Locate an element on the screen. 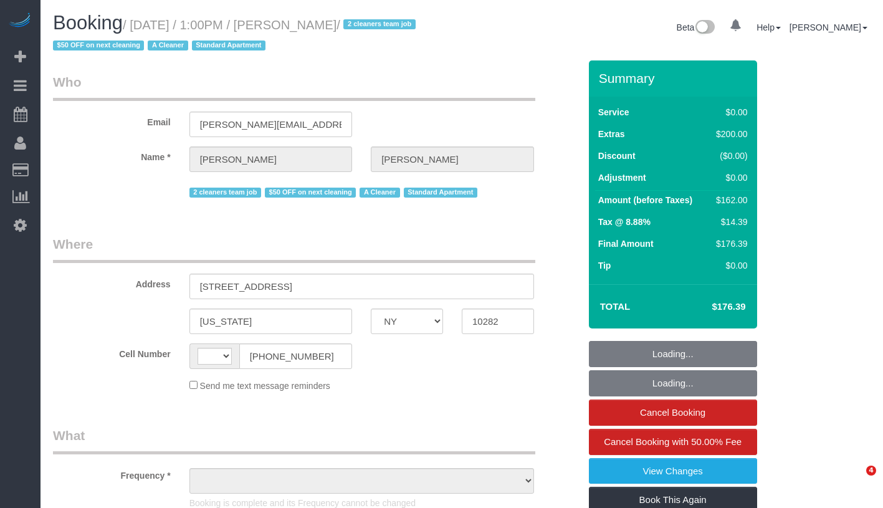 This screenshot has width=883, height=508. div: ($0.00) is located at coordinates (729, 156).